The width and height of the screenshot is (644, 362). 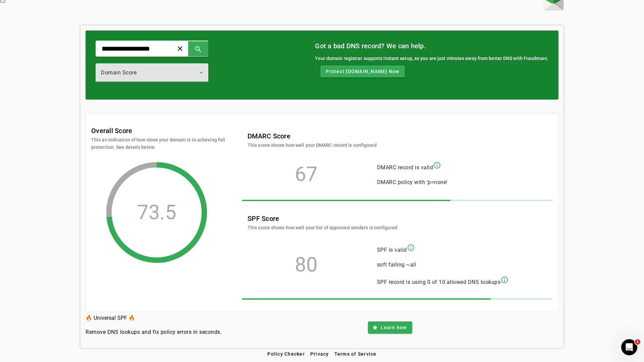 I want to click on mat-card-subtitle: This score shows how well your DMARC record is configured, so click(x=312, y=145).